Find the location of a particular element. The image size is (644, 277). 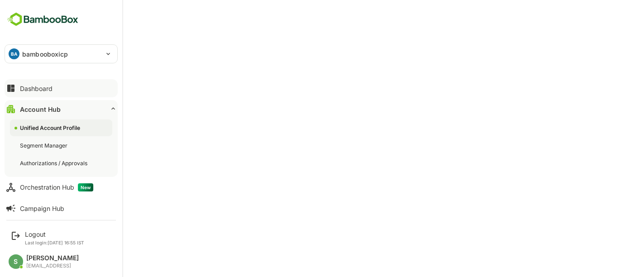

div: Logout is located at coordinates (55, 234).